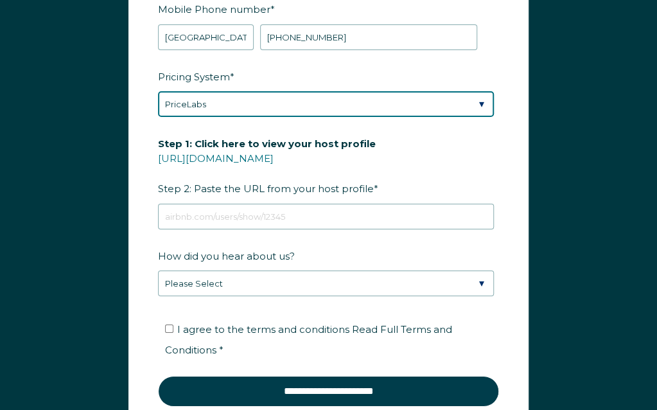 Image resolution: width=657 pixels, height=410 pixels. Describe the element at coordinates (308, 339) in the screenshot. I see `span: I agree to the terms and conditions` at that location.